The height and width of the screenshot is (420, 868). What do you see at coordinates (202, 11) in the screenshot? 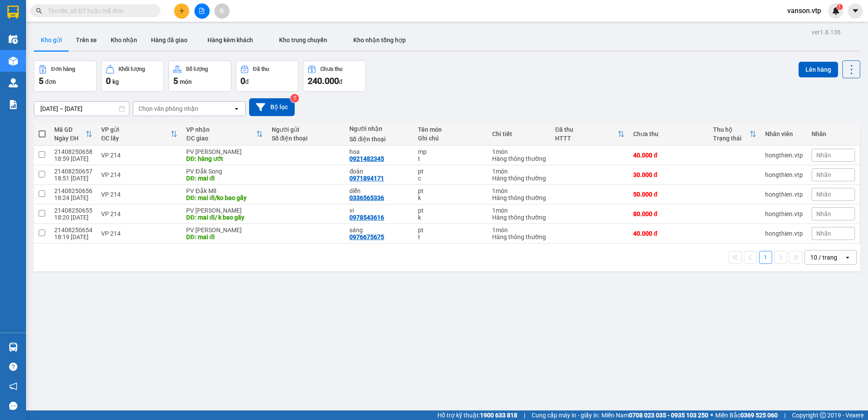
I see `button: file-add` at bounding box center [202, 11].